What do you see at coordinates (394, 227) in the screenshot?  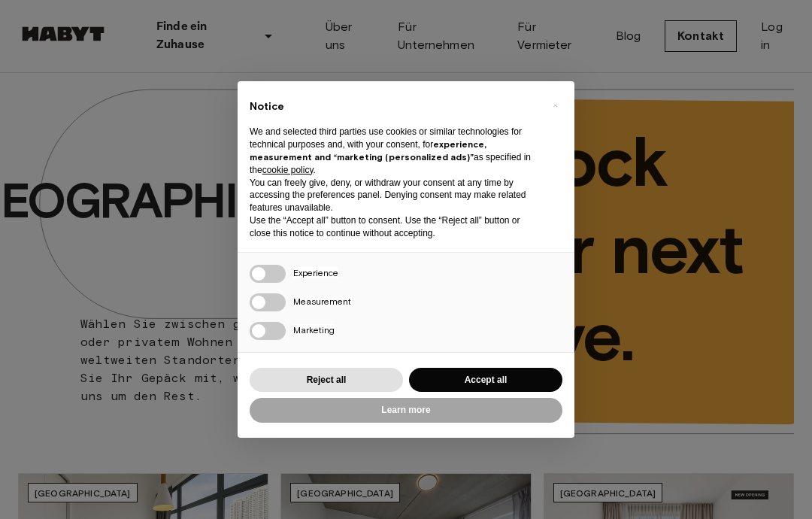 I see `p: Use the “Accept all” button to consent. Use the “Reject all” button or close this notice to conti...` at bounding box center [394, 227].